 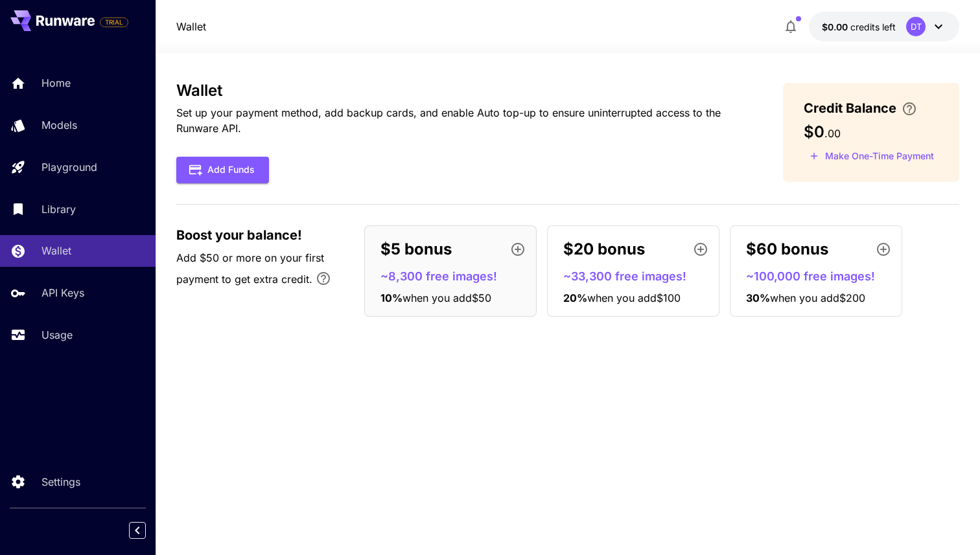 I want to click on span: Boost your balance!, so click(x=239, y=235).